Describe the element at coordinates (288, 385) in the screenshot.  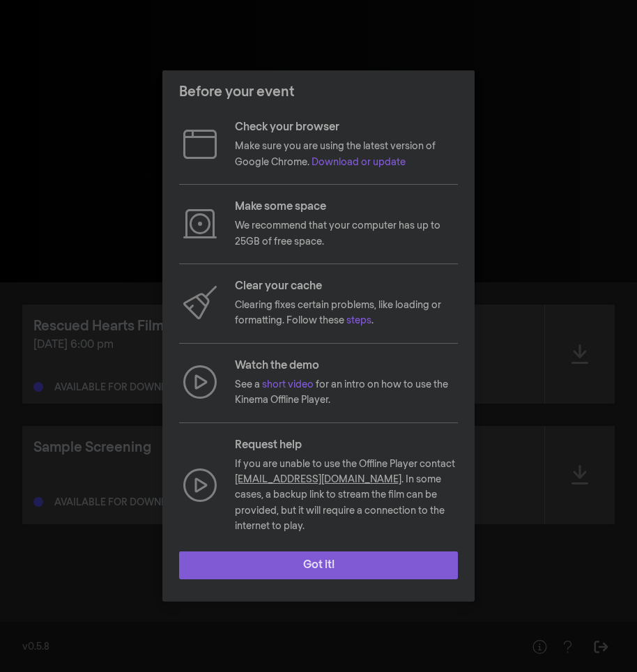
I see `a: short video` at that location.